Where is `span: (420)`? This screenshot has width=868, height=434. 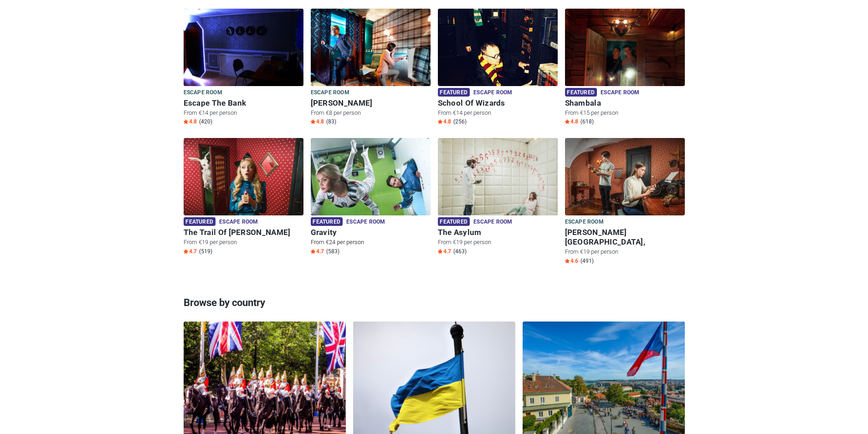 span: (420) is located at coordinates (205, 122).